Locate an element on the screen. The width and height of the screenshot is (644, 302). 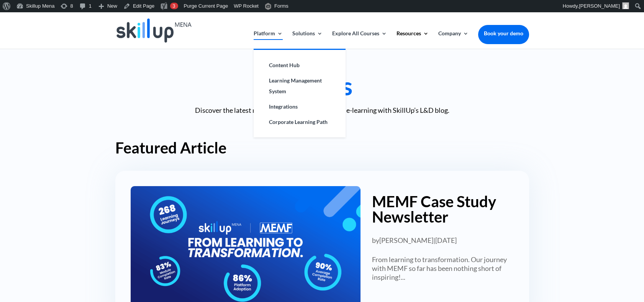
a: Platform is located at coordinates (268, 40).